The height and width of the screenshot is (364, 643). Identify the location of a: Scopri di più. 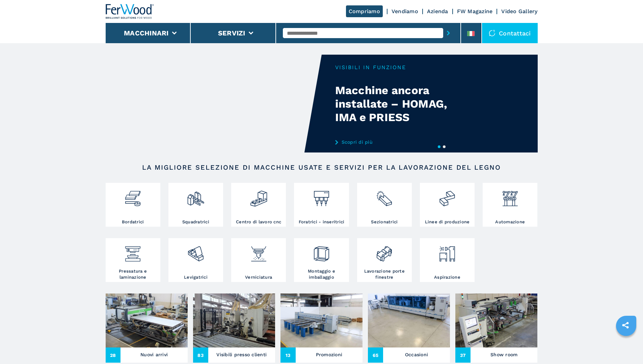
(401, 142).